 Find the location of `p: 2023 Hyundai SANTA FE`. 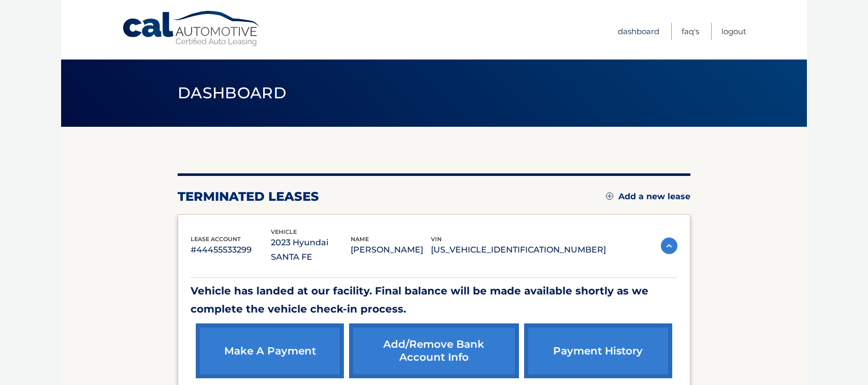

p: 2023 Hyundai SANTA FE is located at coordinates (311, 250).